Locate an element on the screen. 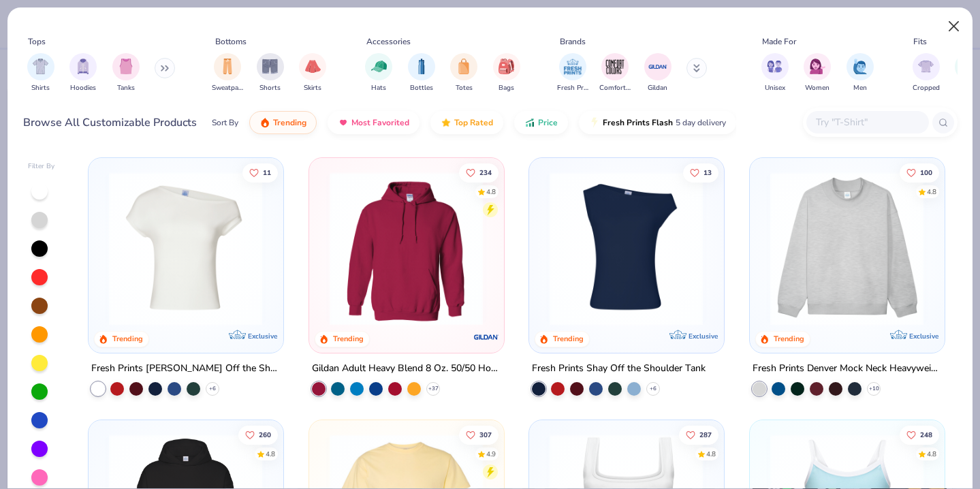 This screenshot has height=489, width=980. img: a1c94bf0-cbc2-4c5c-96ec-cab3b8502a7f is located at coordinates (185, 249).